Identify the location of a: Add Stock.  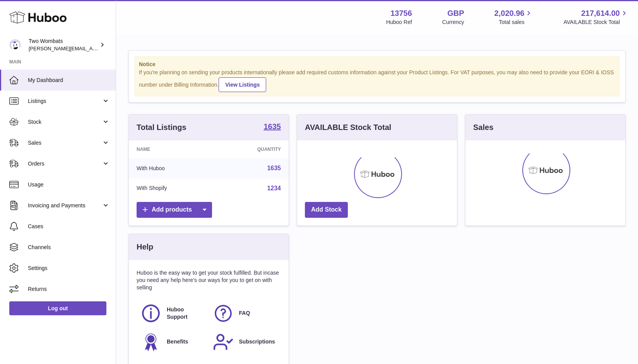
(326, 209).